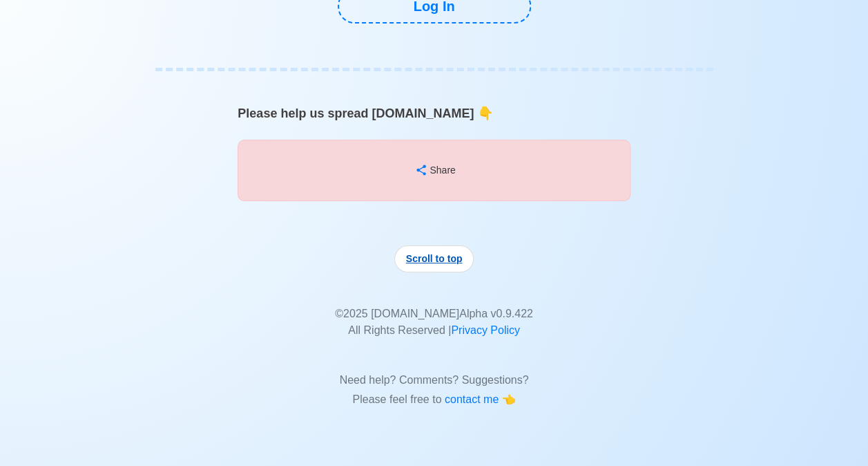 The image size is (868, 466). I want to click on span: contact me, so click(473, 399).